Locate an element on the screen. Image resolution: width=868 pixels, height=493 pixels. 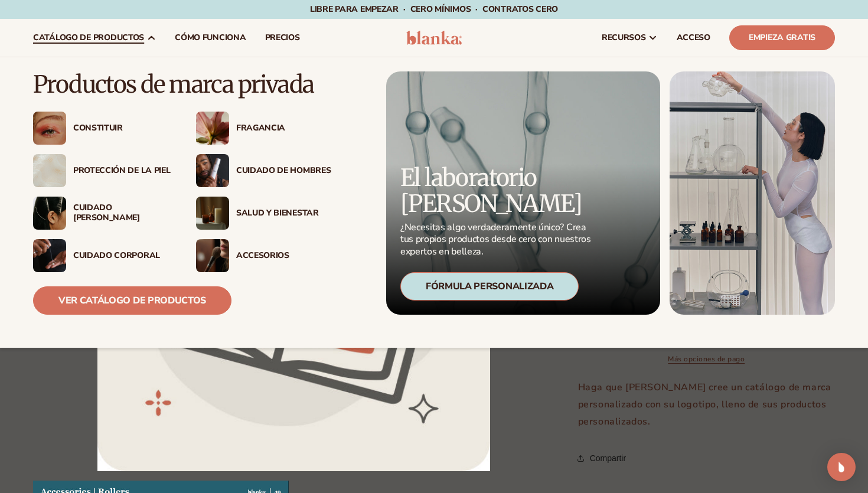
a: Más opciones de pago is located at coordinates (707, 359).